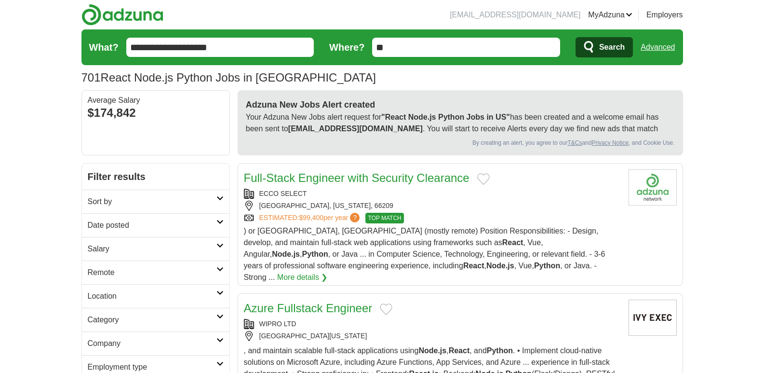  I want to click on a: Sort by, so click(156, 201).